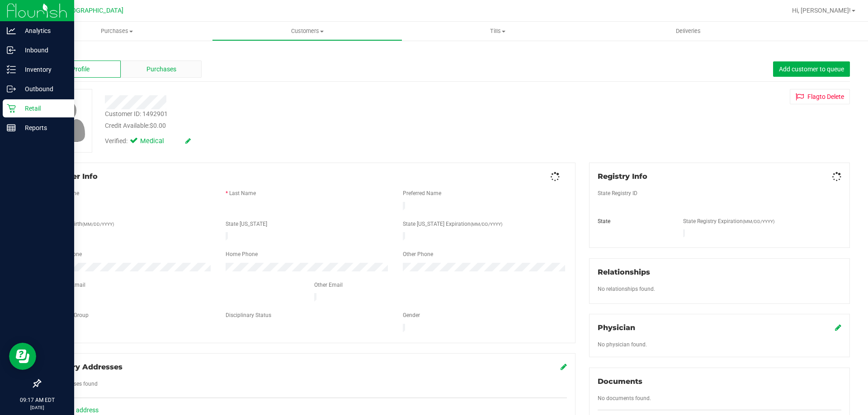 The height and width of the screenshot is (415, 868). I want to click on p: Reports, so click(42, 127).